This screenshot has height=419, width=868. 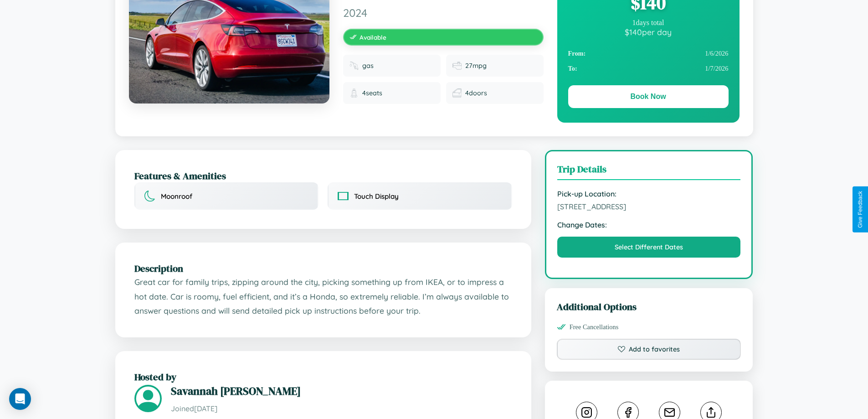 What do you see at coordinates (648, 32) in the screenshot?
I see `div: $ 140 per day` at bounding box center [648, 32].